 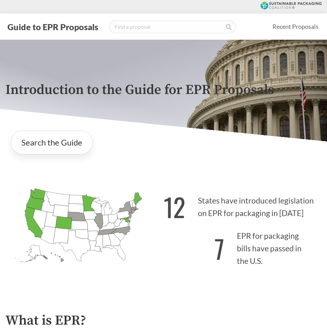 I want to click on a: Search the Guide, so click(x=52, y=142).